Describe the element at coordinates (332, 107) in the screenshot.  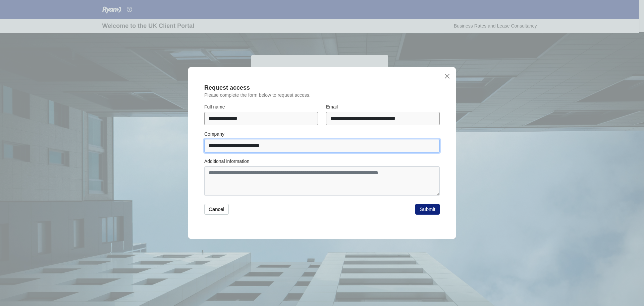
I see `label: Email` at that location.